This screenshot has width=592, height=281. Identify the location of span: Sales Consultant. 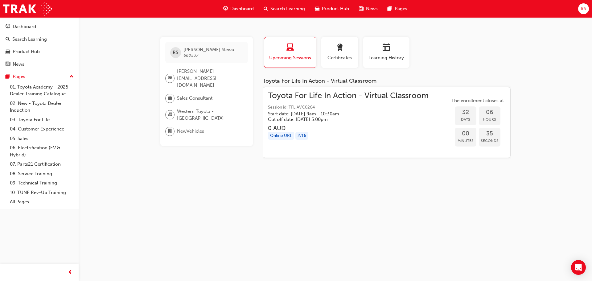
(195, 98).